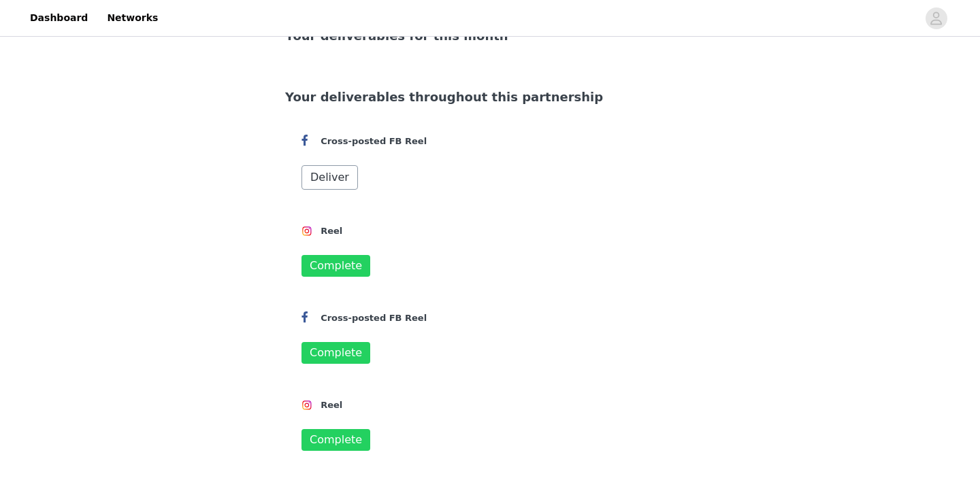  Describe the element at coordinates (58, 18) in the screenshot. I see `a: Dashboard` at that location.